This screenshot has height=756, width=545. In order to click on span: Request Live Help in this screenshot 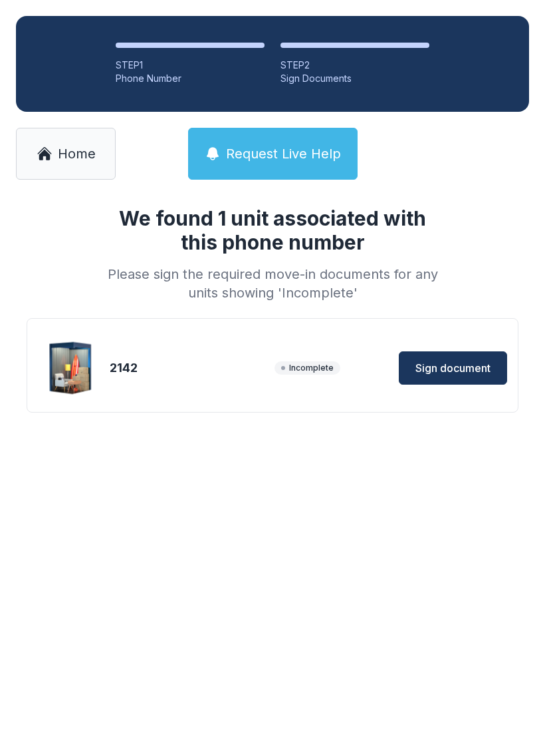, I will do `click(283, 153)`.